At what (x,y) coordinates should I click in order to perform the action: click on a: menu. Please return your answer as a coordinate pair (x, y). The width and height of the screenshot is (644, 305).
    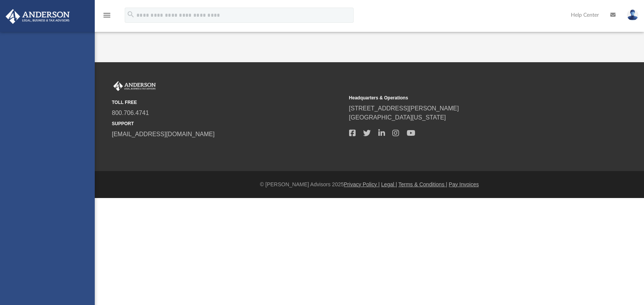
    Looking at the image, I should click on (107, 17).